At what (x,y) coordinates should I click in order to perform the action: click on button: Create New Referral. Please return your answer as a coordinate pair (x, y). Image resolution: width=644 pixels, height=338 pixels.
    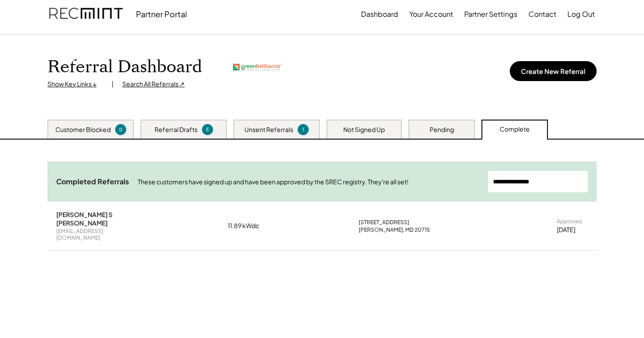
    Looking at the image, I should click on (553, 70).